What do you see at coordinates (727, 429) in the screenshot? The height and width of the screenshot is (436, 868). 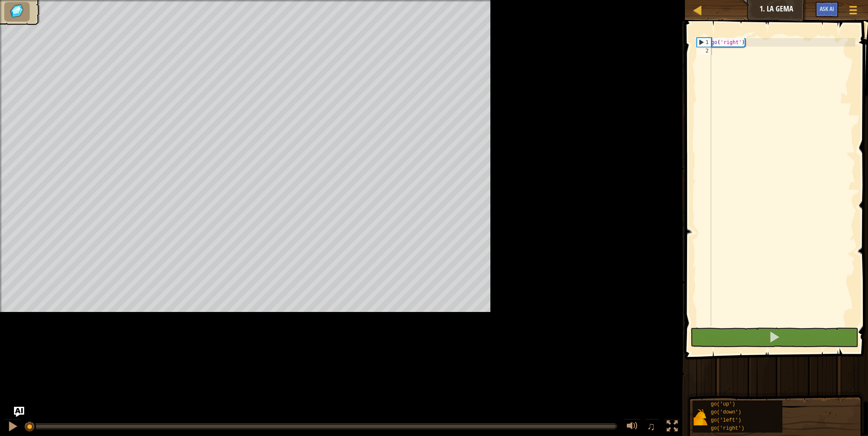 I see `span: go('right')` at bounding box center [727, 429].